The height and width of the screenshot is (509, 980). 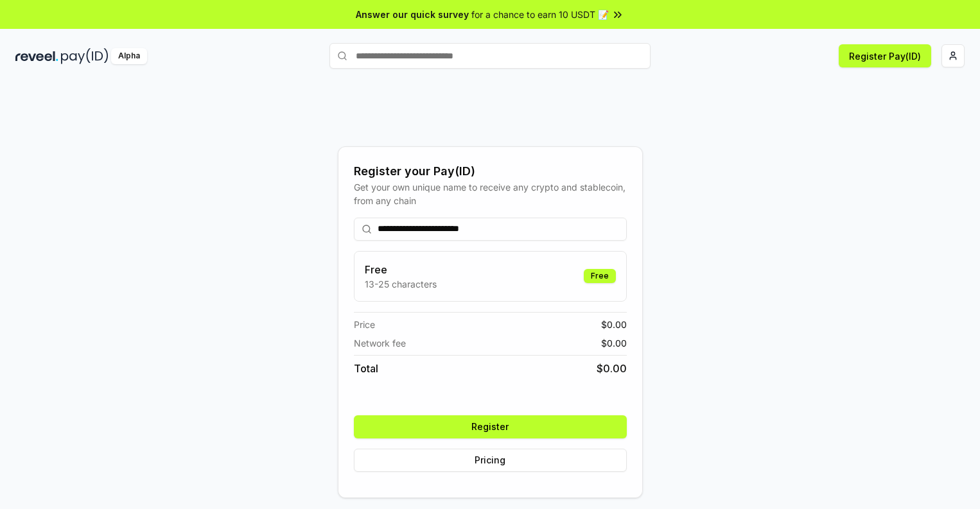 What do you see at coordinates (600, 276) in the screenshot?
I see `div: Free` at bounding box center [600, 276].